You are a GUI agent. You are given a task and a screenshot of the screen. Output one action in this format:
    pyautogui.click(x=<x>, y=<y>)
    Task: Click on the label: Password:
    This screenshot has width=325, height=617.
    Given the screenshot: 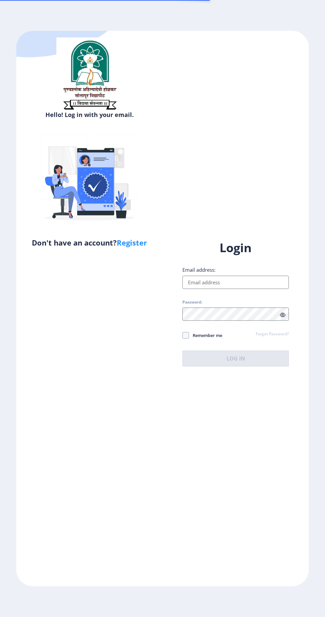 What is the action you would take?
    pyautogui.click(x=192, y=302)
    